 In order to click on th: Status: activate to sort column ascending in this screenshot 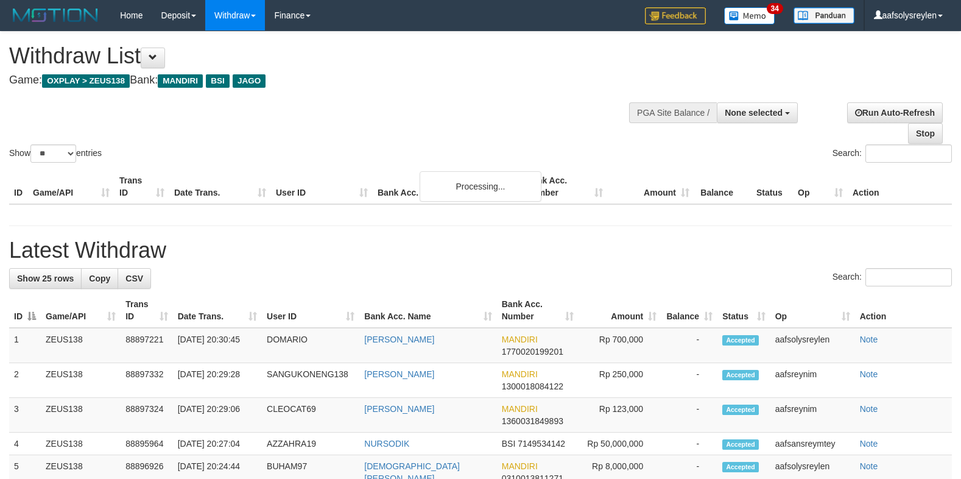, I will do `click(744, 310)`.